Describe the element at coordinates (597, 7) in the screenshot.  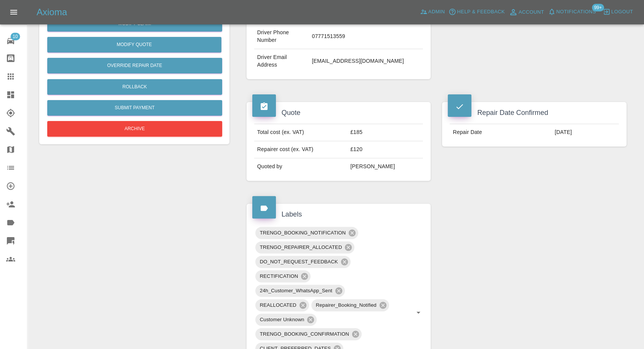
I see `span: 99+` at that location.